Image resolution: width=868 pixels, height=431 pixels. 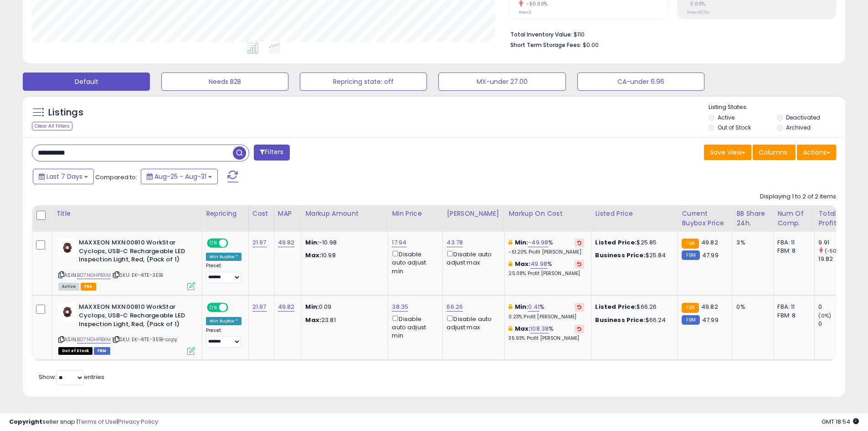 What do you see at coordinates (455, 307) in the screenshot?
I see `a: 66.26` at bounding box center [455, 307].